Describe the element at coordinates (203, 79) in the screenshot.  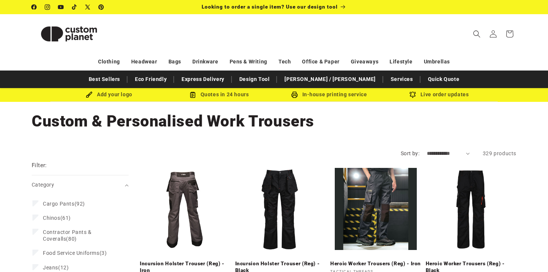
I see `a: Express Delivery` at that location.